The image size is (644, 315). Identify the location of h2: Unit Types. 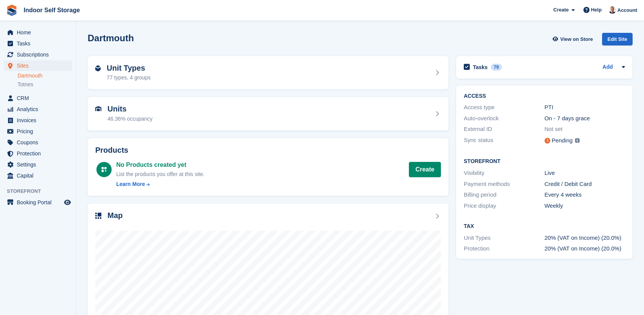
(128, 68).